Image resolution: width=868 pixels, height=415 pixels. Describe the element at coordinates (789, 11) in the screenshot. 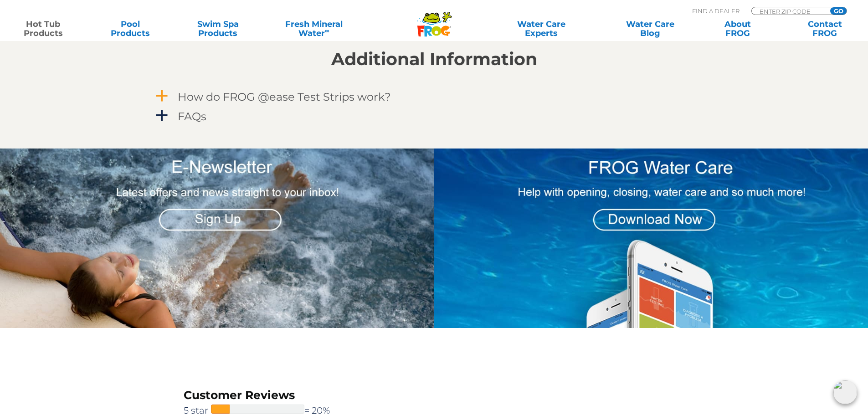

I see `input: Zip Code Form` at that location.